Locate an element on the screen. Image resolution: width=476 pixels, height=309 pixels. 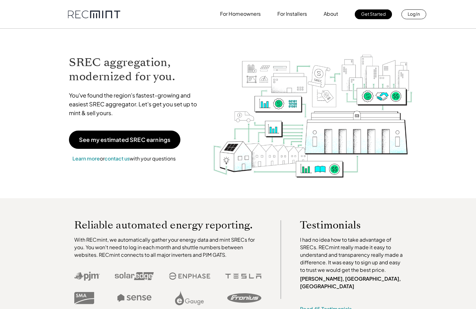
p: About is located at coordinates (331, 14).